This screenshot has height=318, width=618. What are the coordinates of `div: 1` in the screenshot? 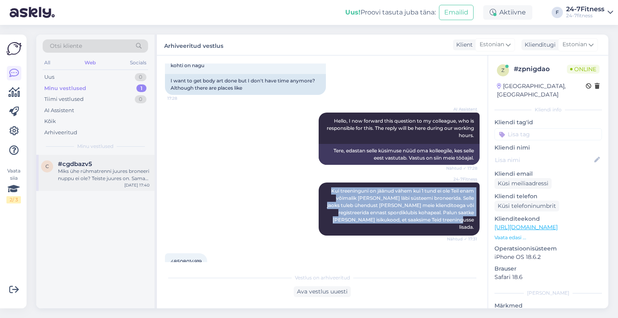 It's located at (141, 89).